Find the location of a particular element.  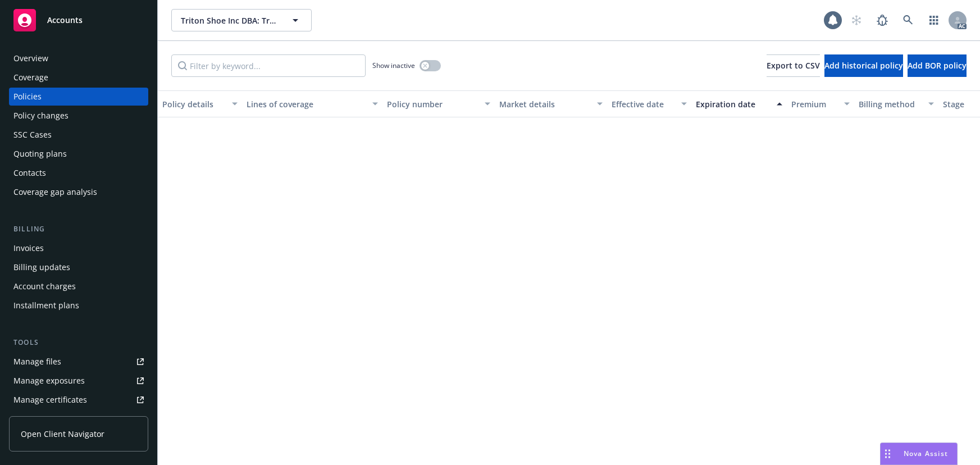

span: Manage exposures is located at coordinates (79, 381).